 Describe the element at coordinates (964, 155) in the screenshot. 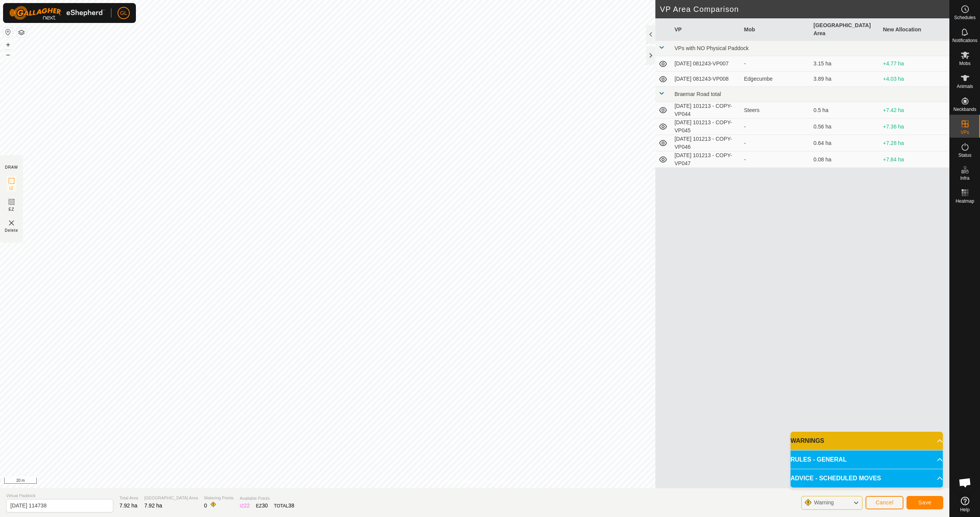

I see `span: Status` at that location.